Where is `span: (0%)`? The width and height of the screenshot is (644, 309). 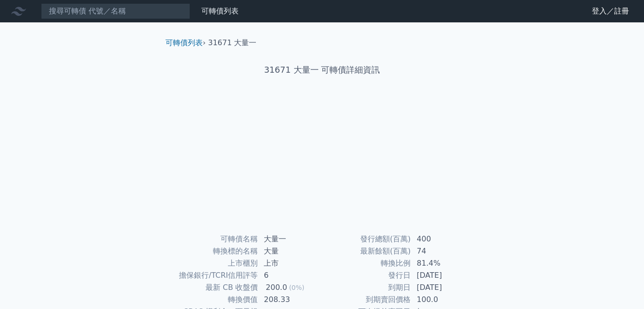
span: (0%) is located at coordinates (296, 287).